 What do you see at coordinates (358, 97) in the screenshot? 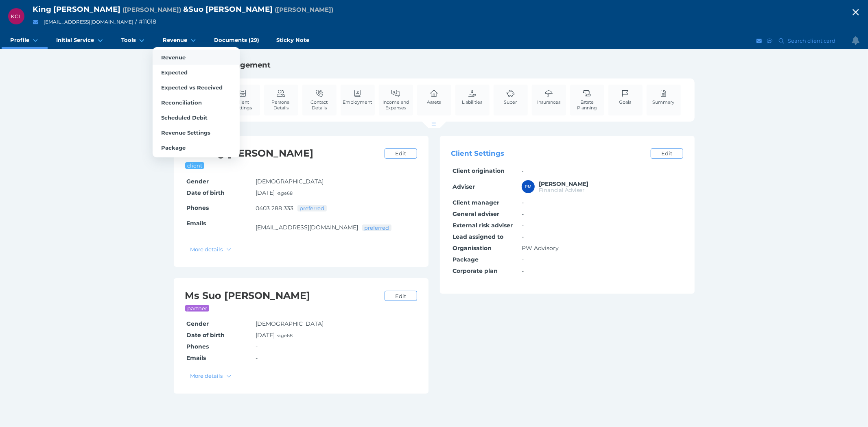
I see `a: Employment` at bounding box center [358, 97].